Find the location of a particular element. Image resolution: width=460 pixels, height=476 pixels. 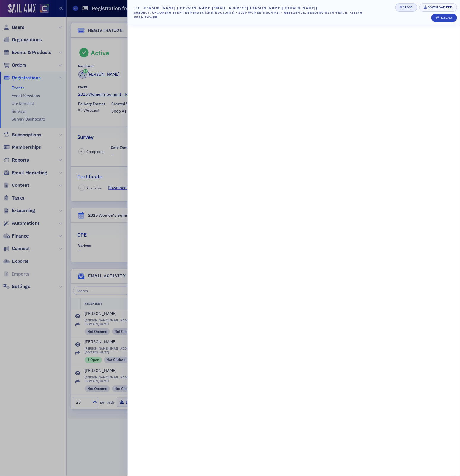

div: Close is located at coordinates (408, 7).